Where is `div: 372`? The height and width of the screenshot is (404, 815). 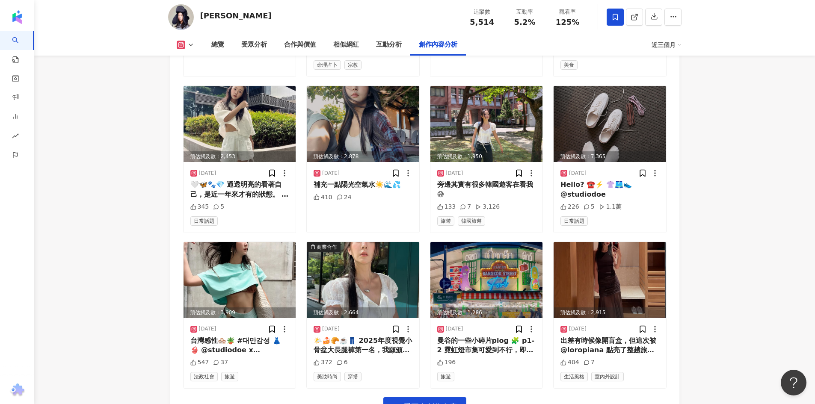
div: 372 is located at coordinates (323, 363).